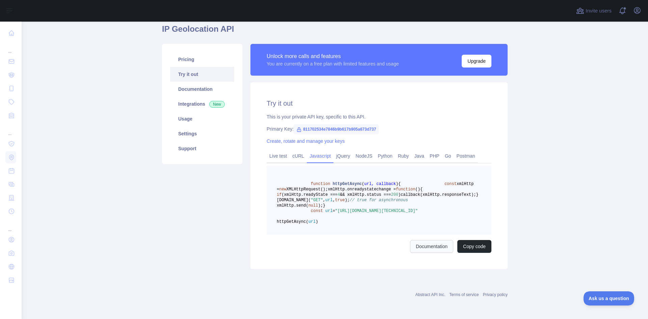  I want to click on a: Python, so click(385, 156).